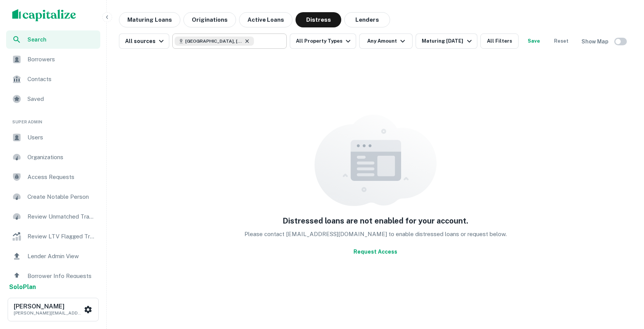  Describe the element at coordinates (53, 79) in the screenshot. I see `div: Contacts` at that location.